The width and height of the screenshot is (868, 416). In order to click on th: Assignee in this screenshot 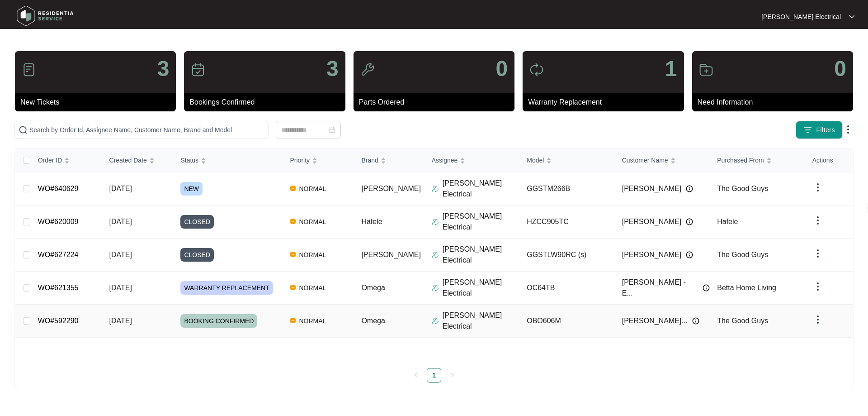, I will do `click(472, 160)`.